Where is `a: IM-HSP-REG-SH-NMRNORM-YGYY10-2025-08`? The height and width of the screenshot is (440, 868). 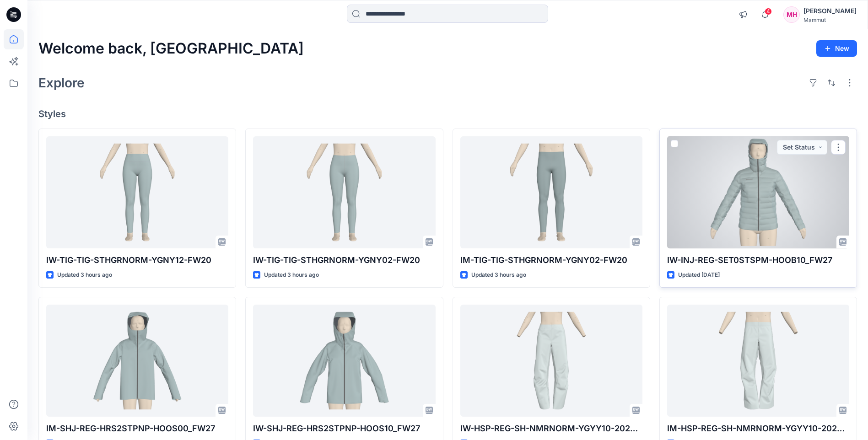 a: IM-HSP-REG-SH-NMRNORM-YGYY10-2025-08 is located at coordinates (758, 360).